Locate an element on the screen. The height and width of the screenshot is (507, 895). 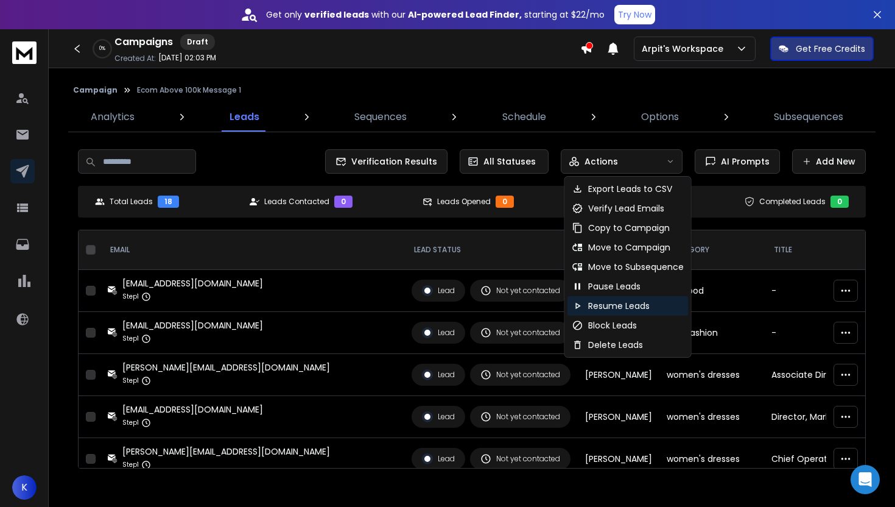
p: Arpit's Workspace is located at coordinates (685, 49).